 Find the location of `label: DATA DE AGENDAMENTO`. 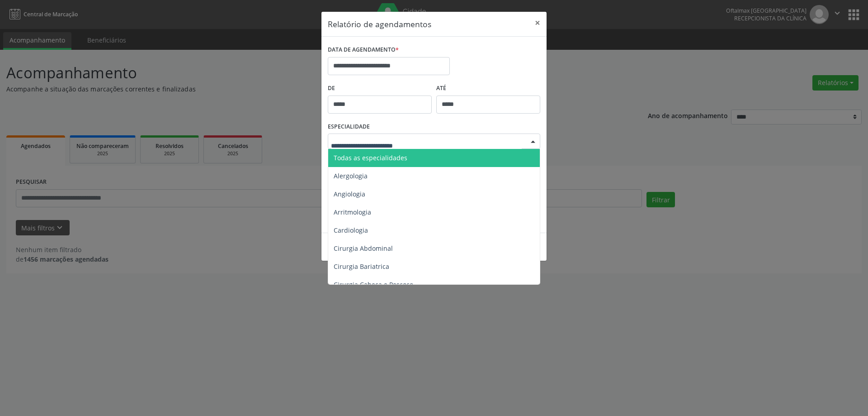

label: DATA DE AGENDAMENTO is located at coordinates (363, 50).